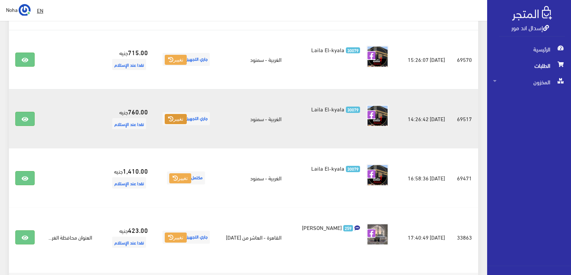 The width and height of the screenshot is (571, 275). What do you see at coordinates (528, 66) in the screenshot?
I see `span: الطلبات` at bounding box center [528, 66].